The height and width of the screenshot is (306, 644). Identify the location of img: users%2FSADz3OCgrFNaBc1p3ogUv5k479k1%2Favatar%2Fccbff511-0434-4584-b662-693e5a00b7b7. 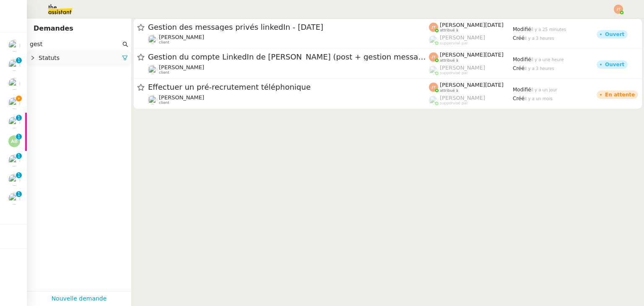
(14, 65).